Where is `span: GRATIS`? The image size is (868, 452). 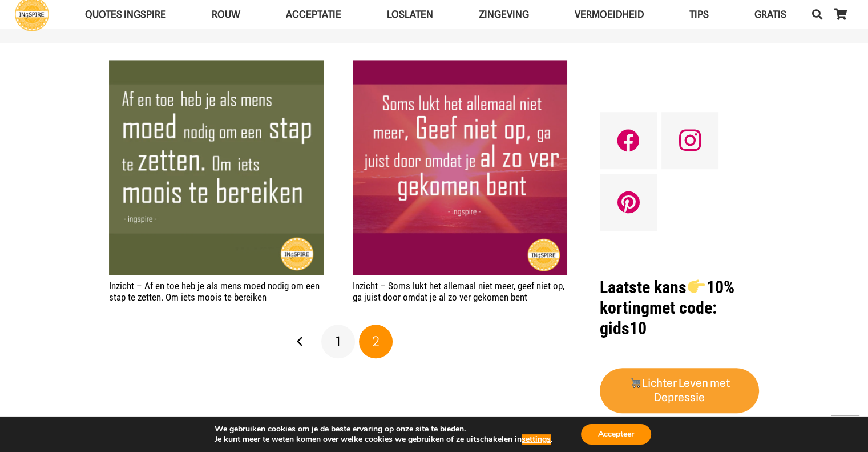 span: GRATIS is located at coordinates (770, 14).